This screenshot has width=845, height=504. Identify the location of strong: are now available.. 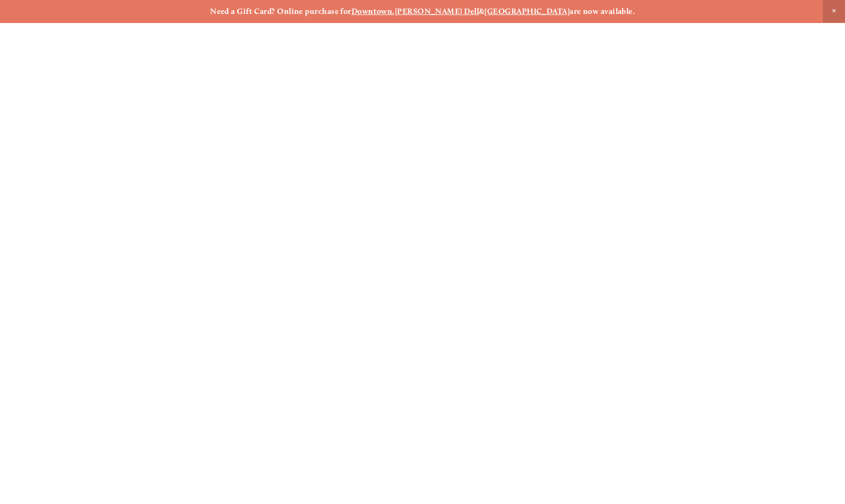
(602, 11).